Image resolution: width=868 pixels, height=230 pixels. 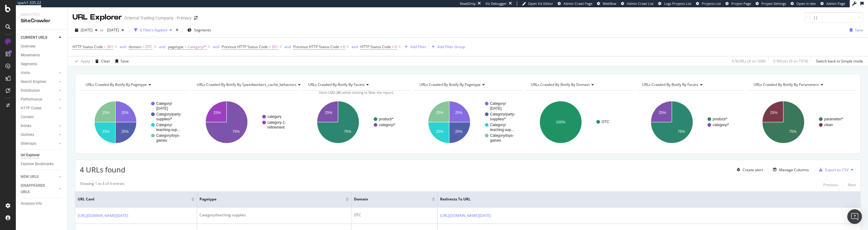 What do you see at coordinates (42, 204) in the screenshot?
I see `a: Analysis Info` at bounding box center [42, 204].